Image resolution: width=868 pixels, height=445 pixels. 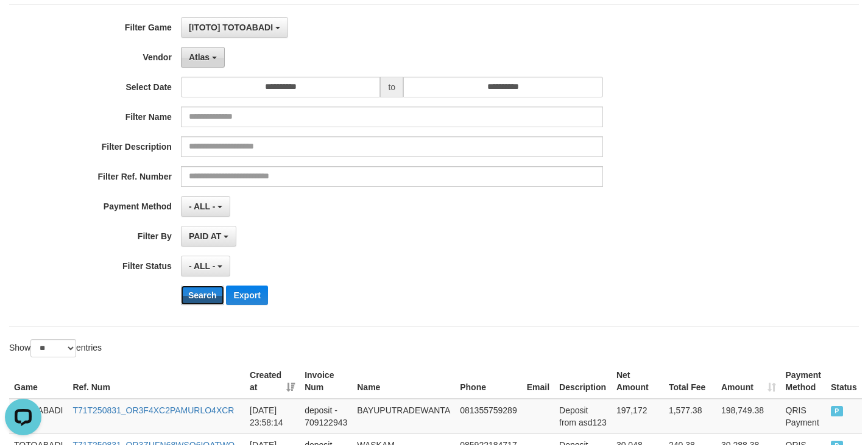 I want to click on td: 198,749.38, so click(x=749, y=416).